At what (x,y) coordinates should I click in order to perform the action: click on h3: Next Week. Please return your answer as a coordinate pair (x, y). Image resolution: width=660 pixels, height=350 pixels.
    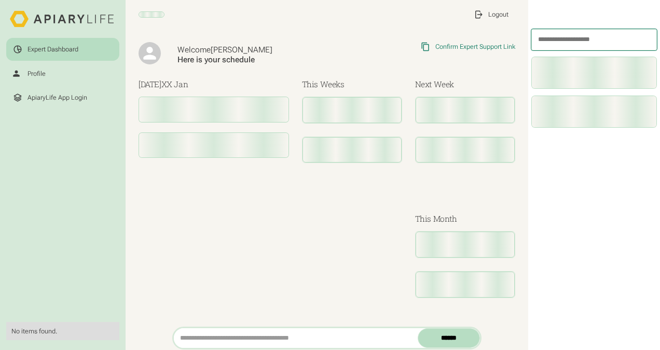
    Looking at the image, I should click on (465, 84).